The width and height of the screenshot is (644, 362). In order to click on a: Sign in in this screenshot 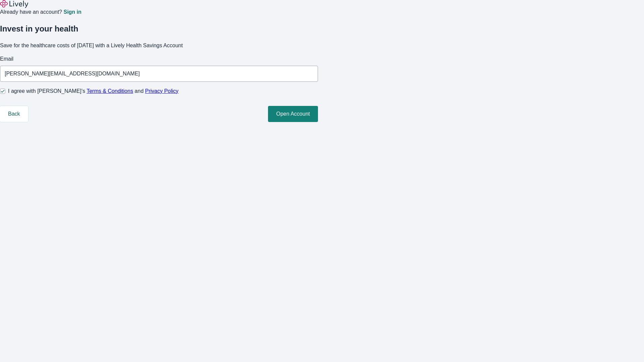, I will do `click(72, 12)`.